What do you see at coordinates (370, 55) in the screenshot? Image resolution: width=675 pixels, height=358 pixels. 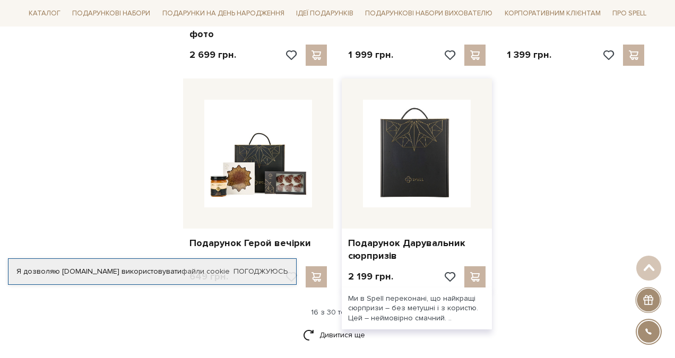 I see `p: 1 999 грн.` at bounding box center [370, 55].